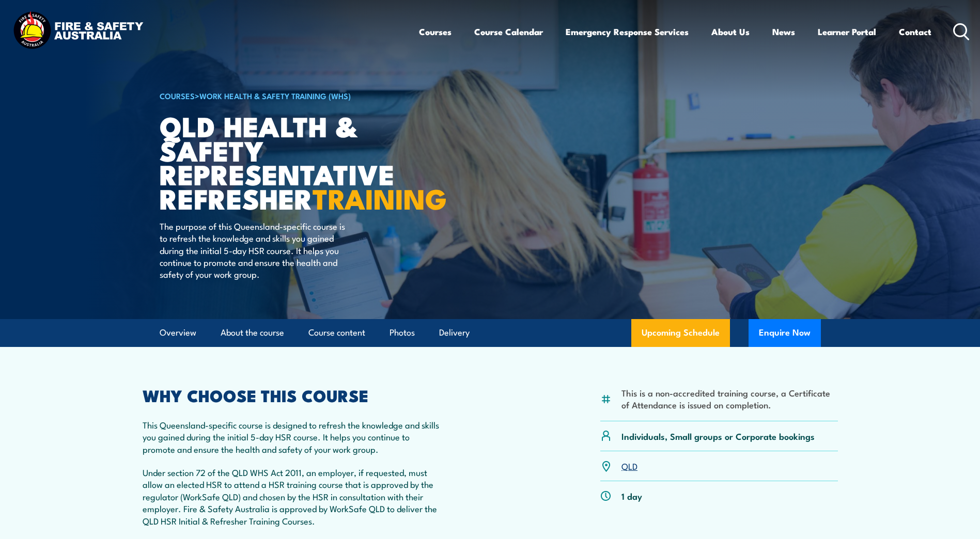 This screenshot has height=539, width=980. What do you see at coordinates (288, 162) in the screenshot?
I see `h1: QLD Health & Safety Representative Refresher` at bounding box center [288, 162].